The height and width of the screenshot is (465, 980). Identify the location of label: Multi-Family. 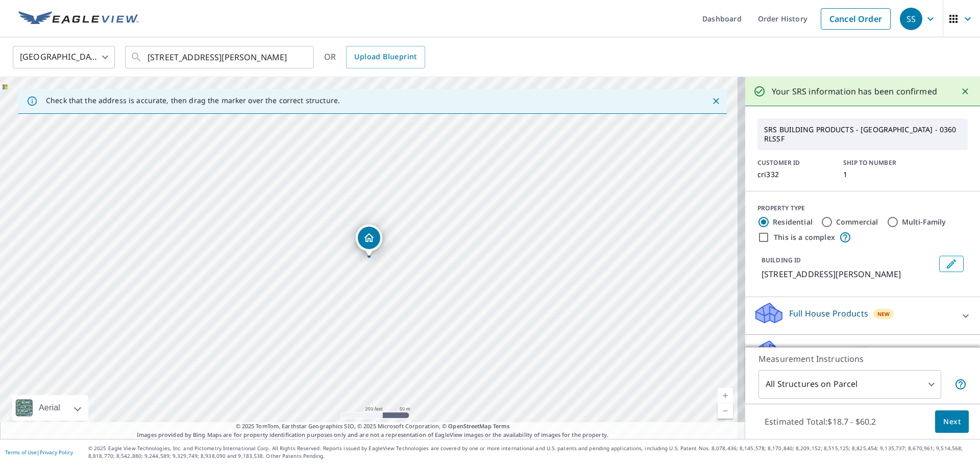
(924, 222).